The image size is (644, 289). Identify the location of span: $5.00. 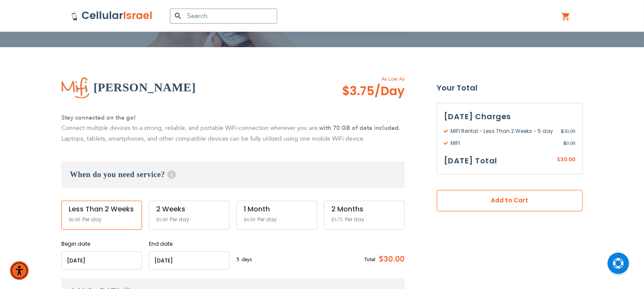
(162, 219).